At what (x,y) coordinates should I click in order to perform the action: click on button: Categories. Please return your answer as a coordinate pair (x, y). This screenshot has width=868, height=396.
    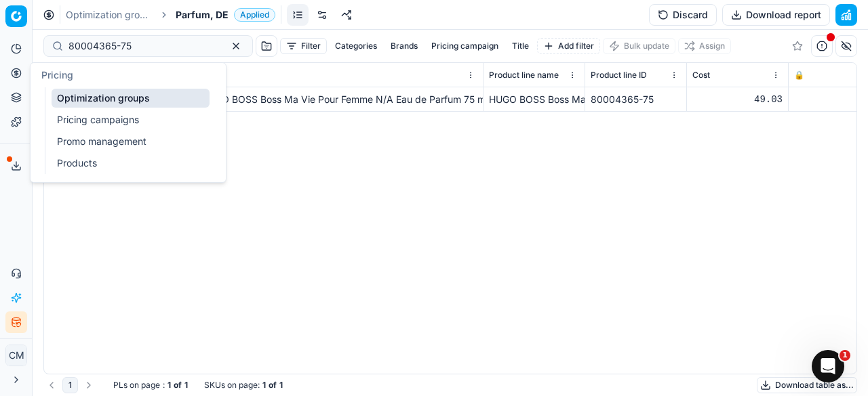
    Looking at the image, I should click on (356, 46).